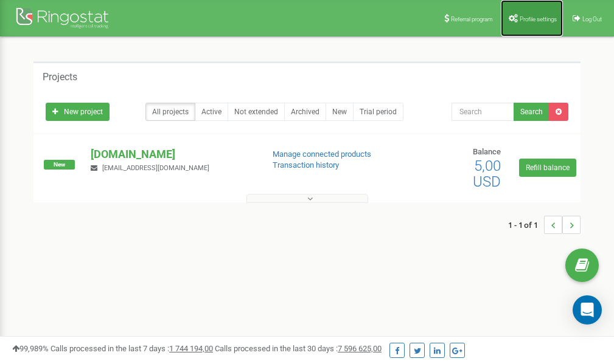  Describe the element at coordinates (171, 112) in the screenshot. I see `a: All projects` at that location.